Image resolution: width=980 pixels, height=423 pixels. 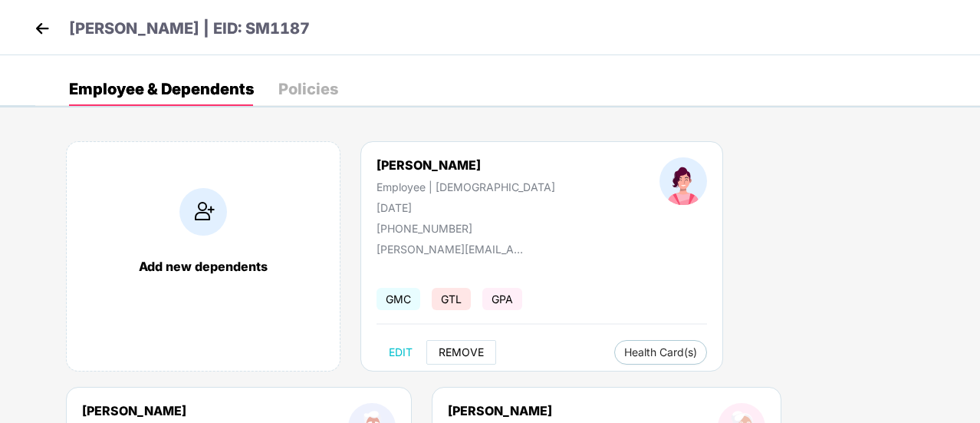 I want to click on div: Policies, so click(x=309, y=89).